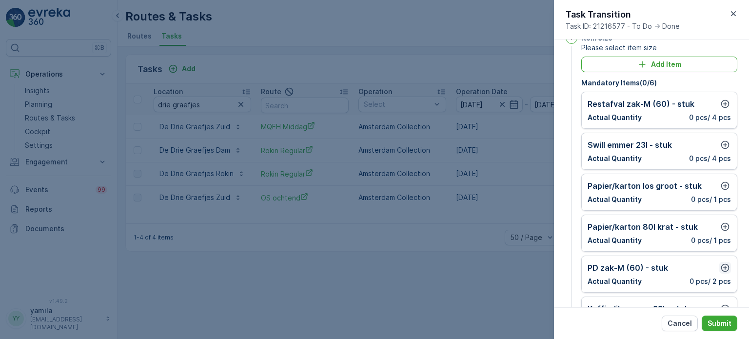  Describe the element at coordinates (679, 323) in the screenshot. I see `p: Cancel` at that location.